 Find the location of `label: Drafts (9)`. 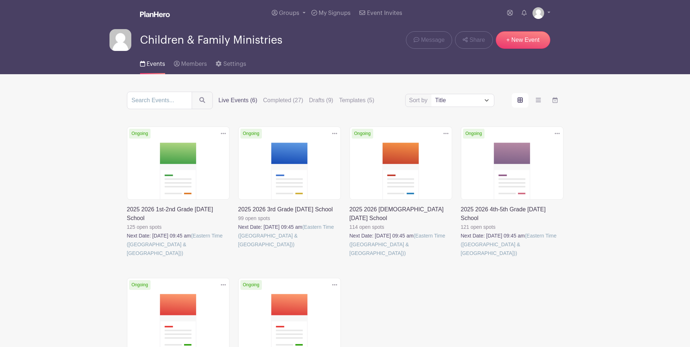

label: Drafts (9) is located at coordinates (321, 100).